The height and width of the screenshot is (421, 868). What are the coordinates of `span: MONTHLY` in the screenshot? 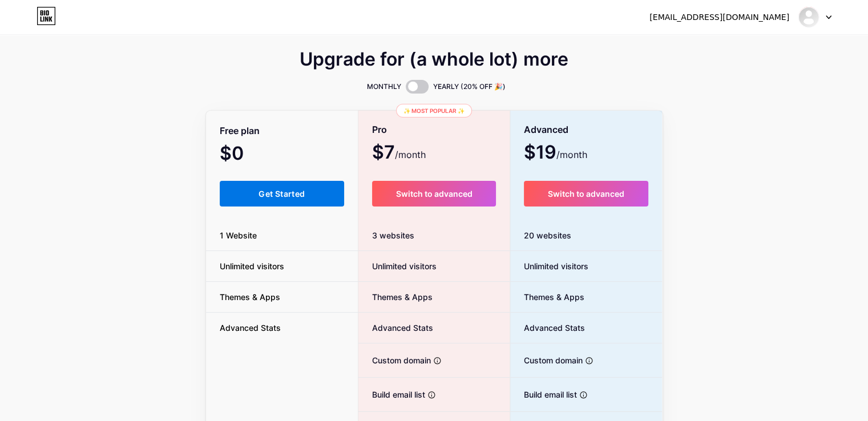 It's located at (384, 86).